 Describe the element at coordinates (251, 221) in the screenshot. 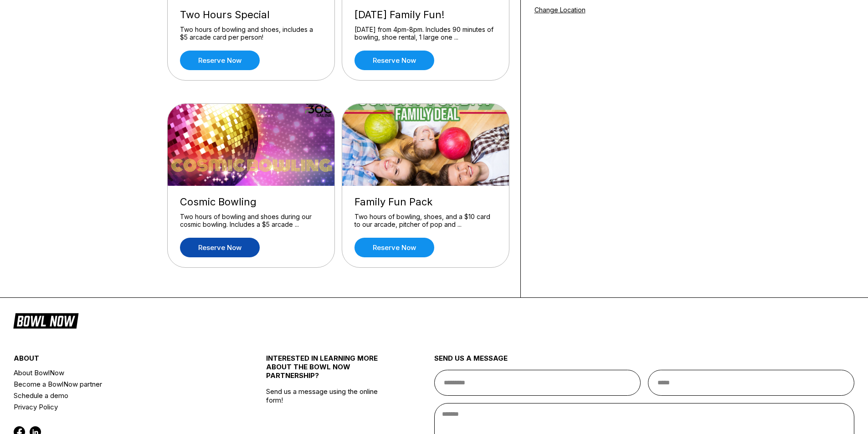

I see `div: Two hours of bowling and shoes during our cosmic bowling. Includes a $5 arcade ...` at that location.